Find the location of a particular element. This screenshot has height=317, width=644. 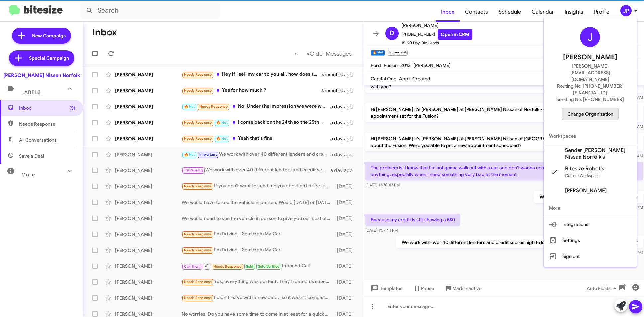

button: Settings is located at coordinates (590, 240).